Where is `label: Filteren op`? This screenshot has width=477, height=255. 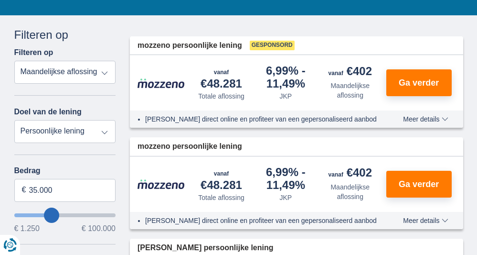 label: Filteren op is located at coordinates (34, 53).